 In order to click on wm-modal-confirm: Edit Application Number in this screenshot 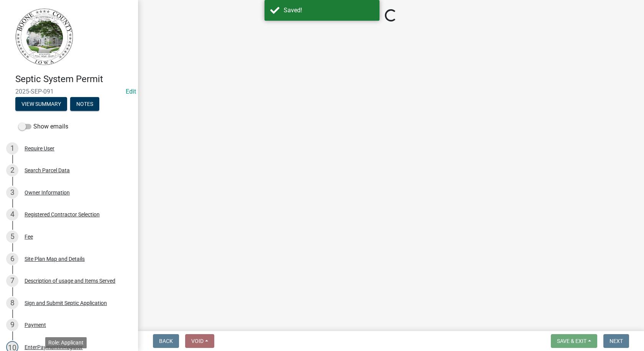, I will do `click(131, 92)`.